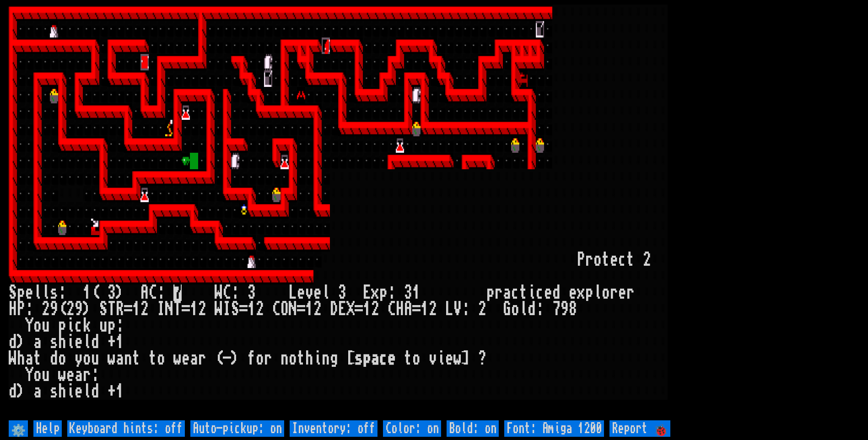 The width and height of the screenshot is (868, 440). What do you see at coordinates (554, 429) in the screenshot?
I see `input: Font: Amiga 1200` at bounding box center [554, 429].